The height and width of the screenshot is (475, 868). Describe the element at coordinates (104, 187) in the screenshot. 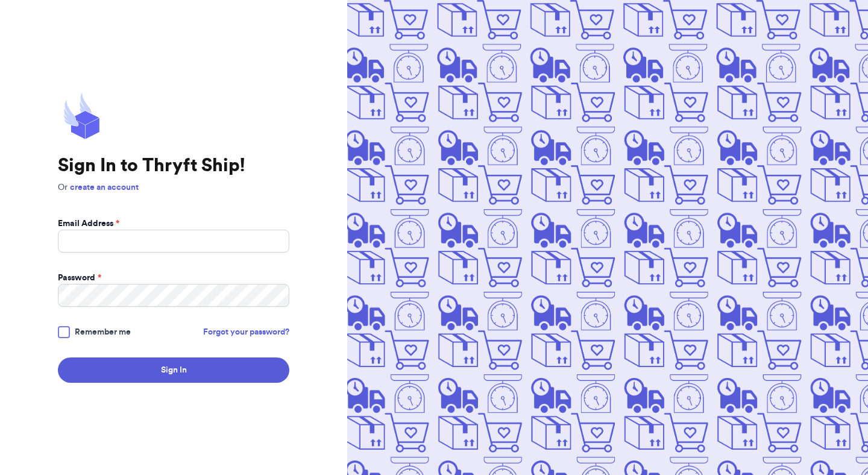

I see `a: create an account` at that location.